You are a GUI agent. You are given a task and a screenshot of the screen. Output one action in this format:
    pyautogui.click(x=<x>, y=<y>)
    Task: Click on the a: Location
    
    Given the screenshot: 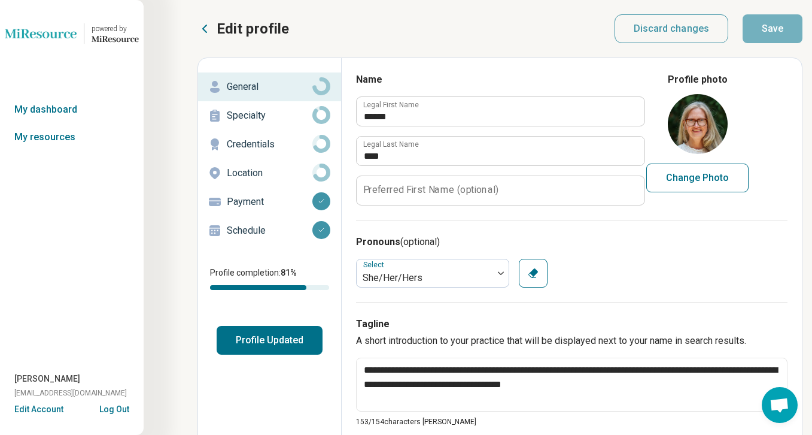 What is the action you would take?
    pyautogui.click(x=269, y=173)
    